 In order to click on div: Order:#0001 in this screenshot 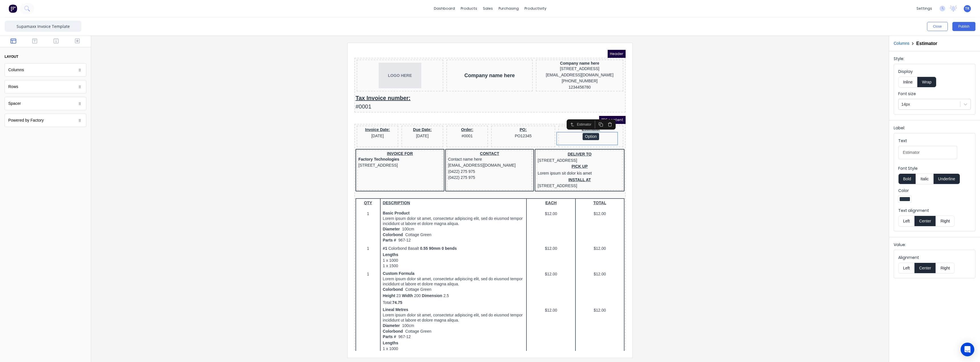, I will do `click(113, 83)`.